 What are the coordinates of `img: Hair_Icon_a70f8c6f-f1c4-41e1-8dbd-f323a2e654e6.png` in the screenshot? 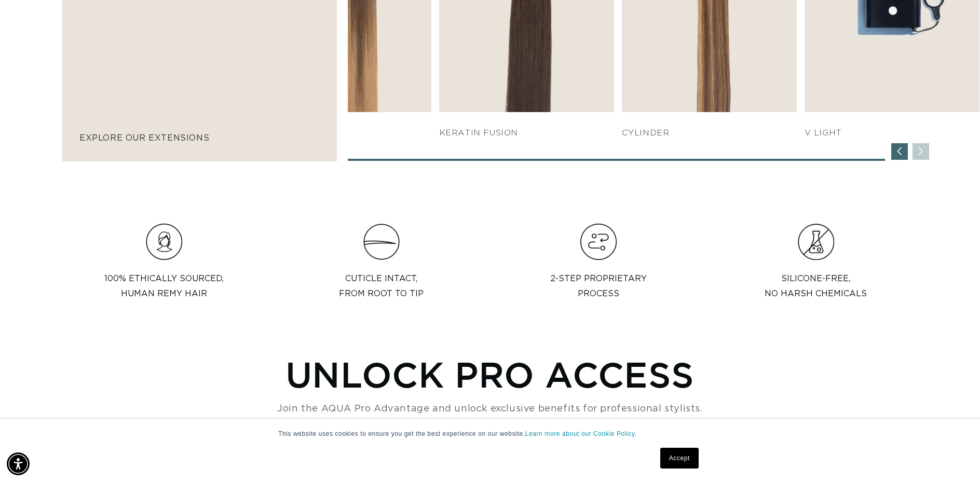 It's located at (164, 242).